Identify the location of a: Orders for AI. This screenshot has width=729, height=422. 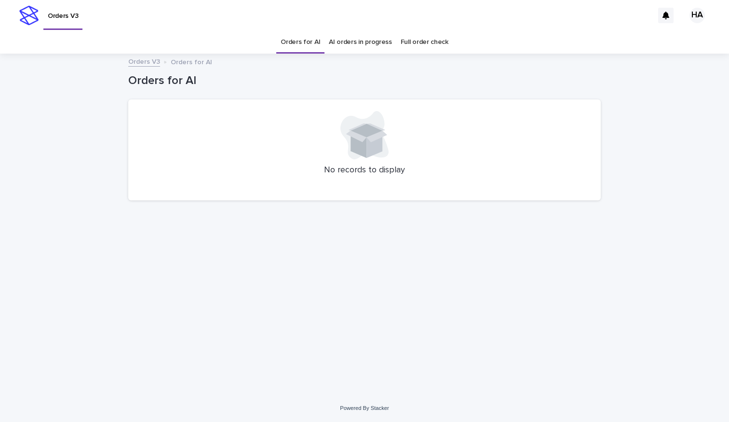
(300, 42).